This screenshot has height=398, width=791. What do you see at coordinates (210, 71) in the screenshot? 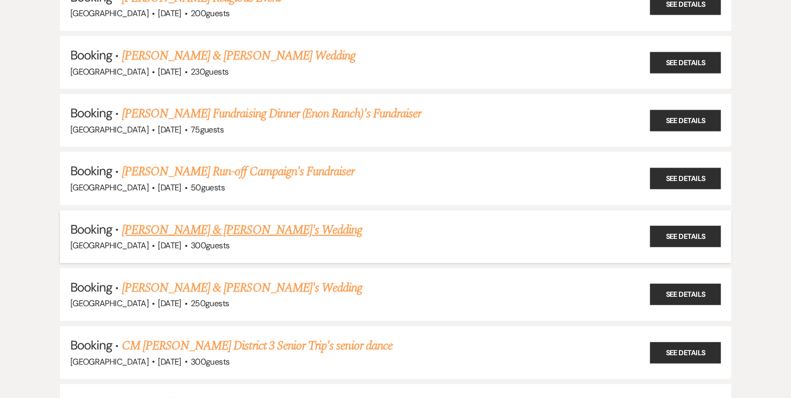
I see `span: 230 guests` at bounding box center [210, 71].